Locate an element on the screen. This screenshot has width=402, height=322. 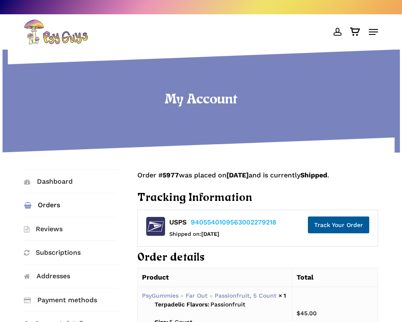
mark: Shipped is located at coordinates (314, 175).